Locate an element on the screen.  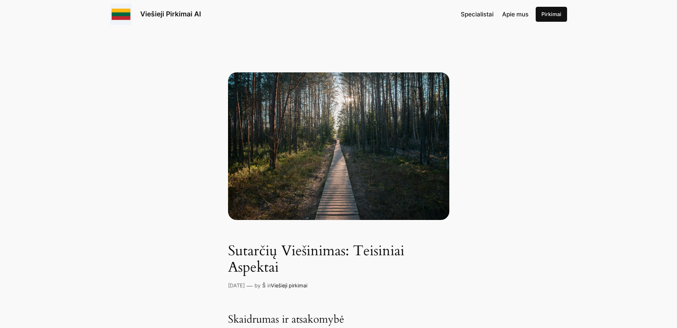
a: Apie mus is located at coordinates (515, 14).